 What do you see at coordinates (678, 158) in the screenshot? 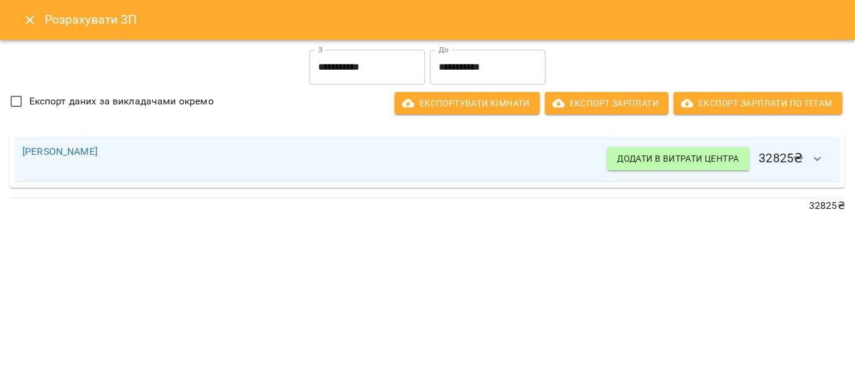
I see `button: Додати в витрати центра` at bounding box center [678, 158].